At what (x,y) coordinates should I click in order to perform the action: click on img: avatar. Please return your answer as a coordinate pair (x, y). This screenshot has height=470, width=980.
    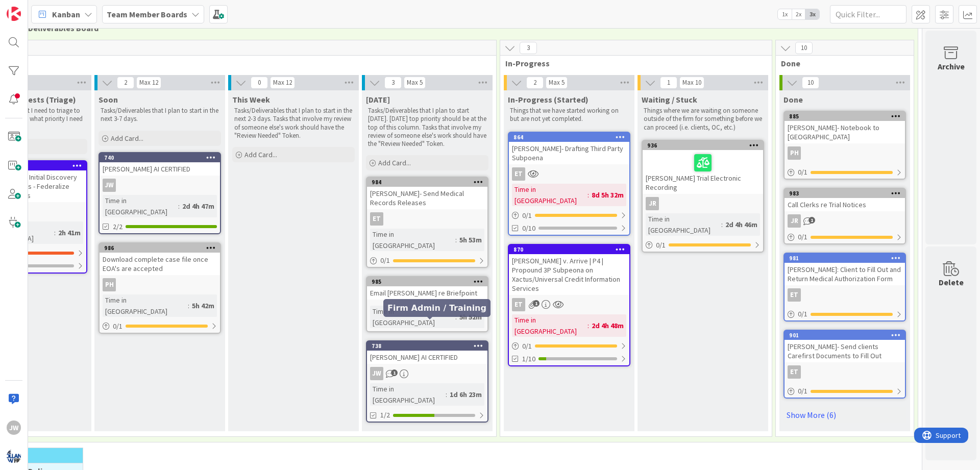
    Looking at the image, I should click on (14, 457).